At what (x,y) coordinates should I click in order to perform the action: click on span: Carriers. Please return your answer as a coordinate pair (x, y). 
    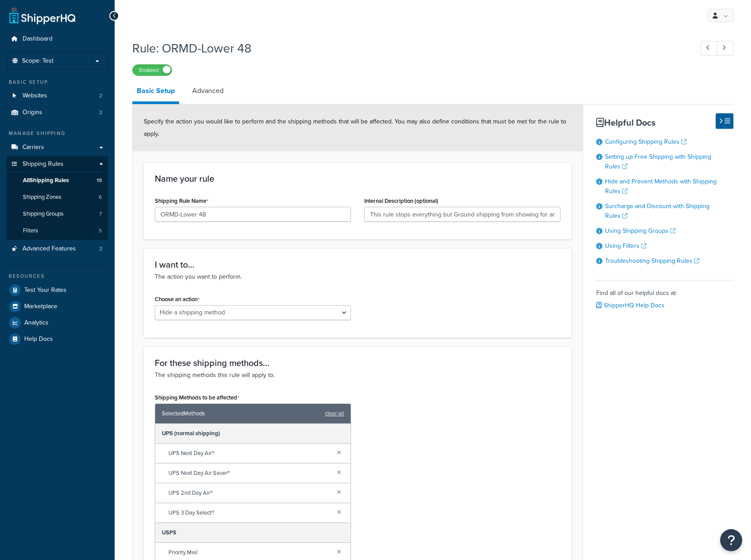
    Looking at the image, I should click on (33, 147).